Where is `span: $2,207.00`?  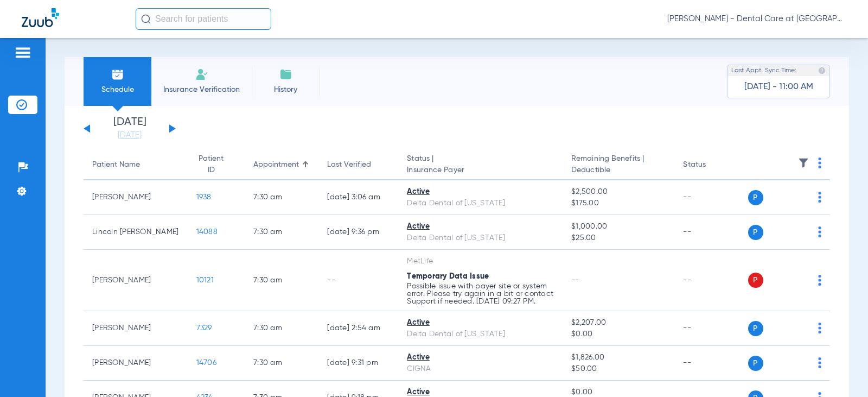 span: $2,207.00 is located at coordinates (618, 323).